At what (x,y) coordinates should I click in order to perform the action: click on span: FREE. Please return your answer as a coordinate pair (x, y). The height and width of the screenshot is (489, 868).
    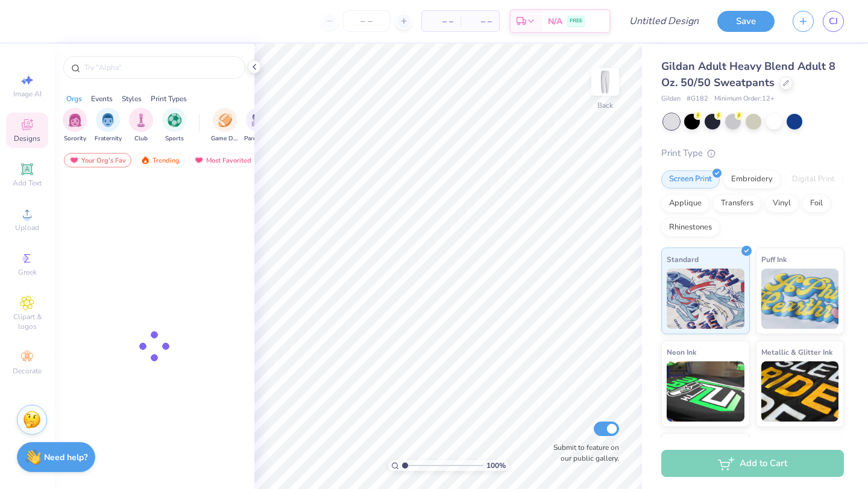
    Looking at the image, I should click on (576, 21).